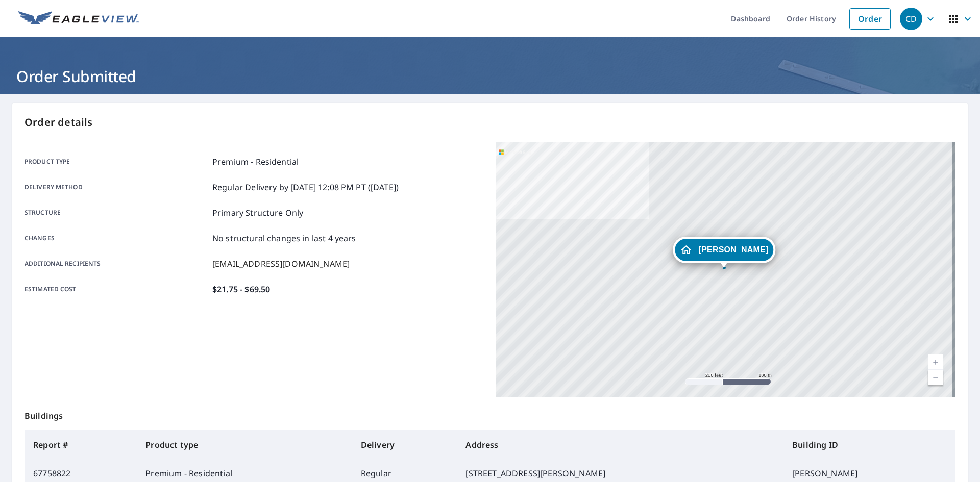  Describe the element at coordinates (406, 445) in the screenshot. I see `th: Delivery` at that location.